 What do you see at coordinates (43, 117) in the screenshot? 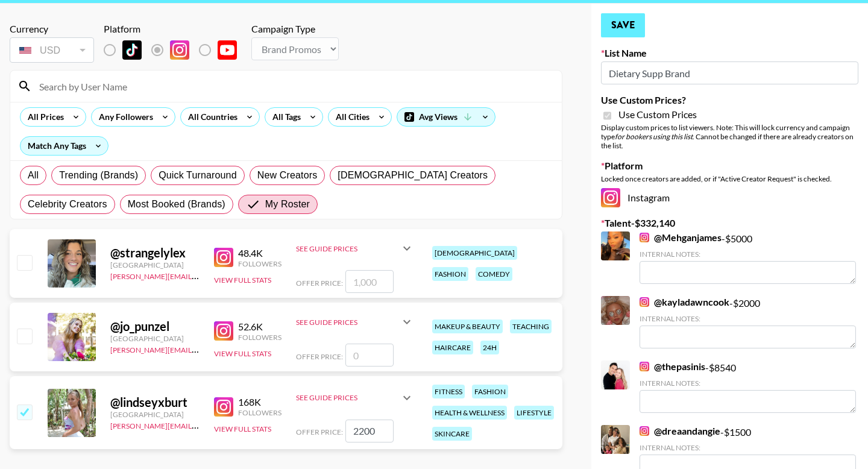
I see `div: All Prices` at bounding box center [43, 117].